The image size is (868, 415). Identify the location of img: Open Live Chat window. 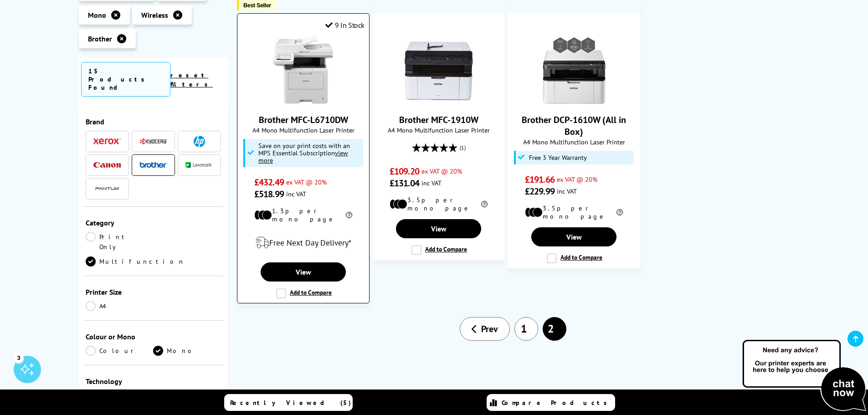
(805, 376).